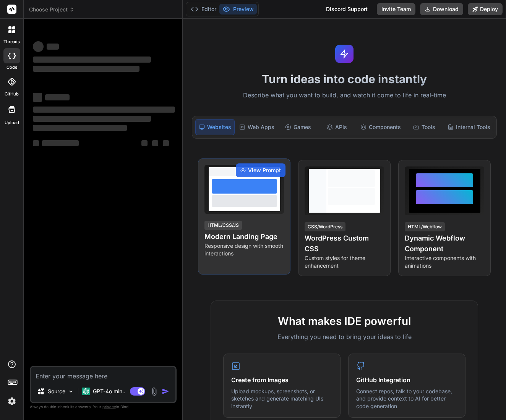 This screenshot has width=506, height=420. I want to click on h2: What makes IDE powerful, so click(345, 321).